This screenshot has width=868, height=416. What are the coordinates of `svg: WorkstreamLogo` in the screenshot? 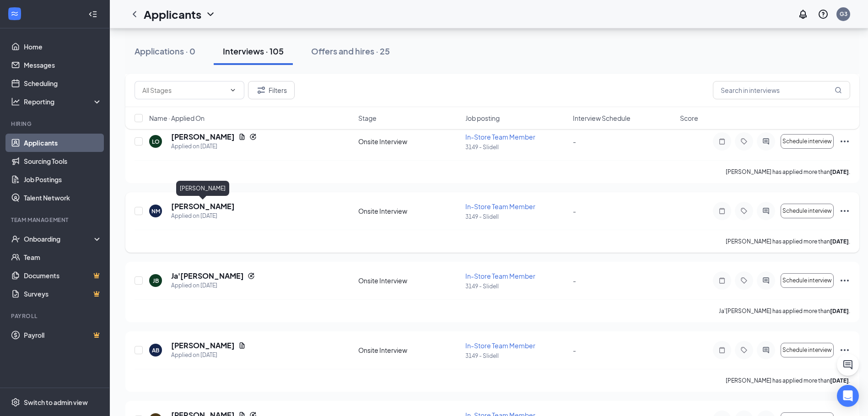 It's located at (15, 13).